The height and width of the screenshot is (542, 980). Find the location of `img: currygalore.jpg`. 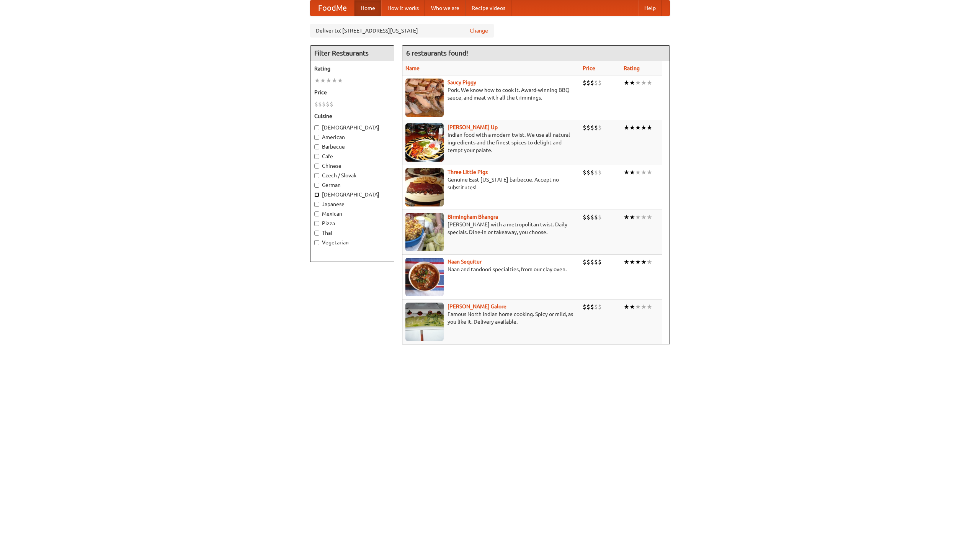

img: currygalore.jpg is located at coordinates (424, 322).